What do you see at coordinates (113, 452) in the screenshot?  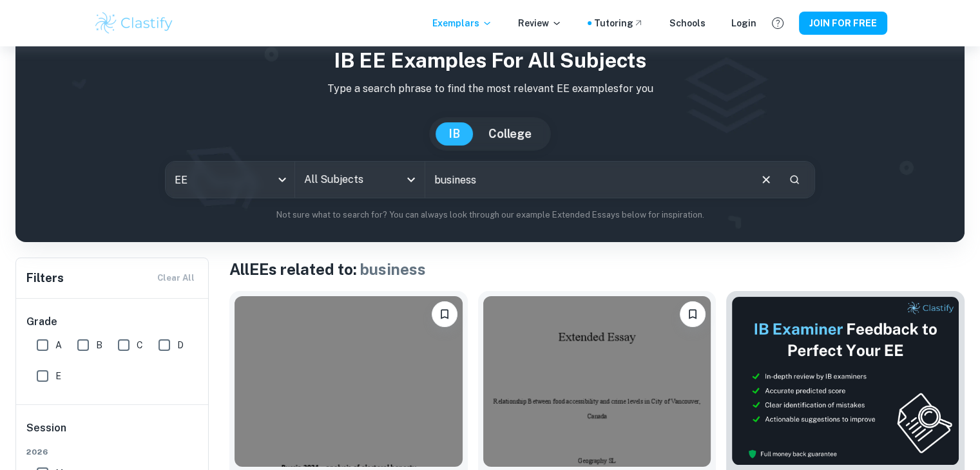 I see `span: 2026` at bounding box center [113, 452].